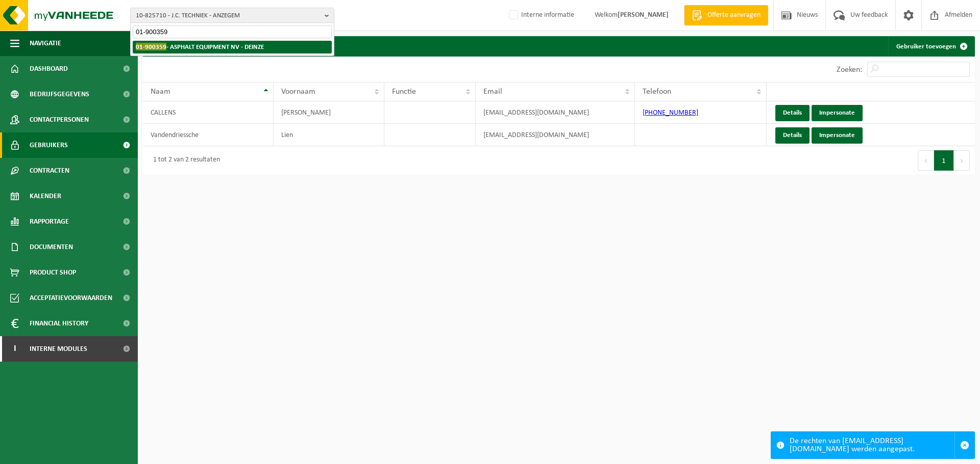 This screenshot has width=980, height=464. What do you see at coordinates (59, 324) in the screenshot?
I see `span: Financial History` at bounding box center [59, 324].